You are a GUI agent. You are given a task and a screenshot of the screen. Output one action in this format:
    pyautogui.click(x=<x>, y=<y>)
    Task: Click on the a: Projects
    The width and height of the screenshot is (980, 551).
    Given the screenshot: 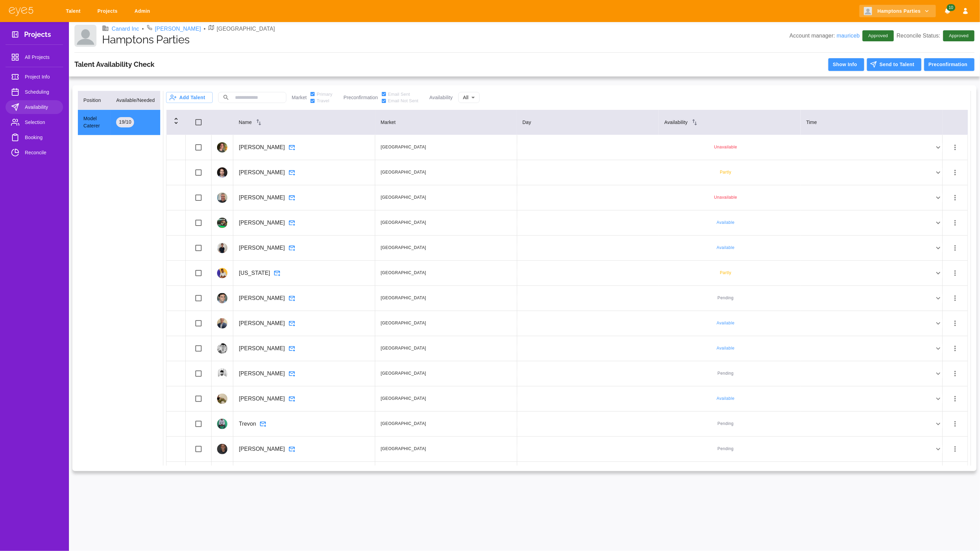 What is the action you would take?
    pyautogui.click(x=109, y=11)
    